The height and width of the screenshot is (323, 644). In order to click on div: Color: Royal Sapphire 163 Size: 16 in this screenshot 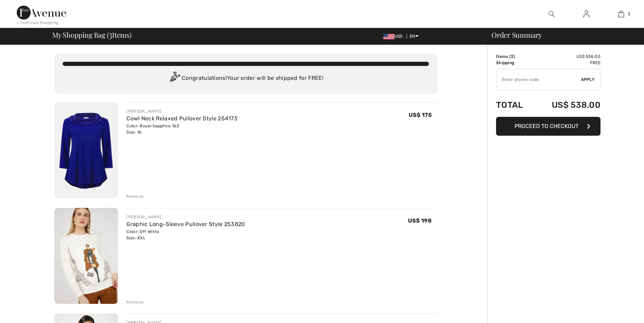, I will do `click(182, 129)`.